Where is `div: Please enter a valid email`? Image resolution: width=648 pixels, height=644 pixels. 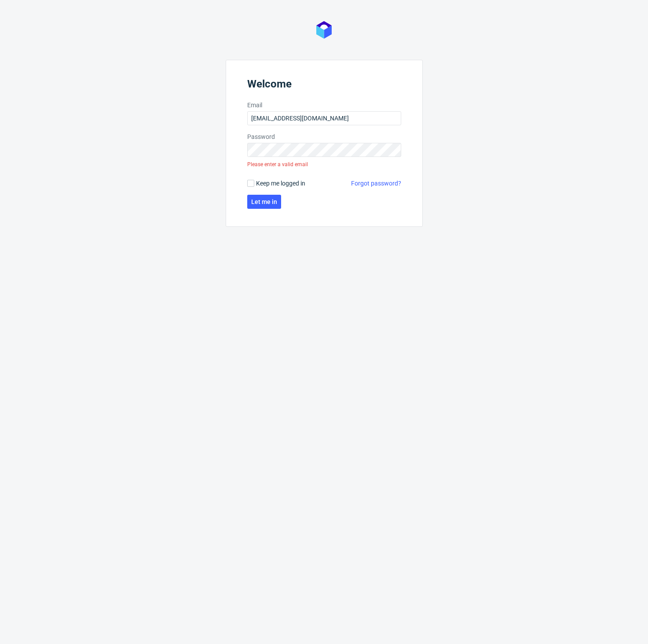
div: Please enter a valid email is located at coordinates (278, 165).